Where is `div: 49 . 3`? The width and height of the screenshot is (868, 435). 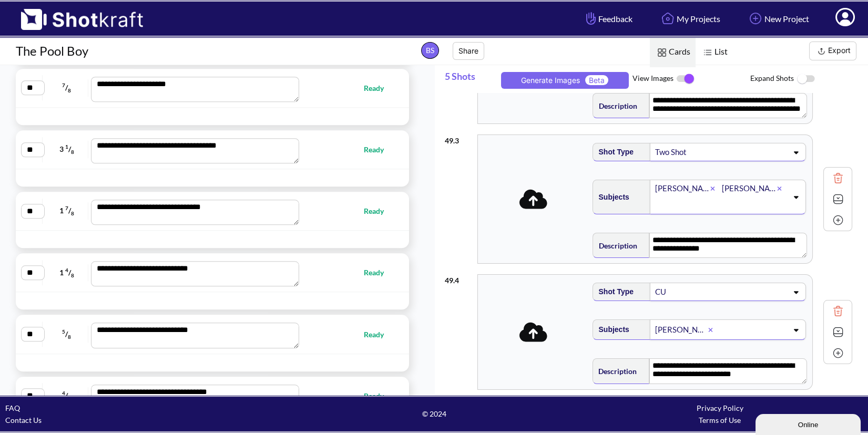 div: 49 . 3 is located at coordinates (458, 138).